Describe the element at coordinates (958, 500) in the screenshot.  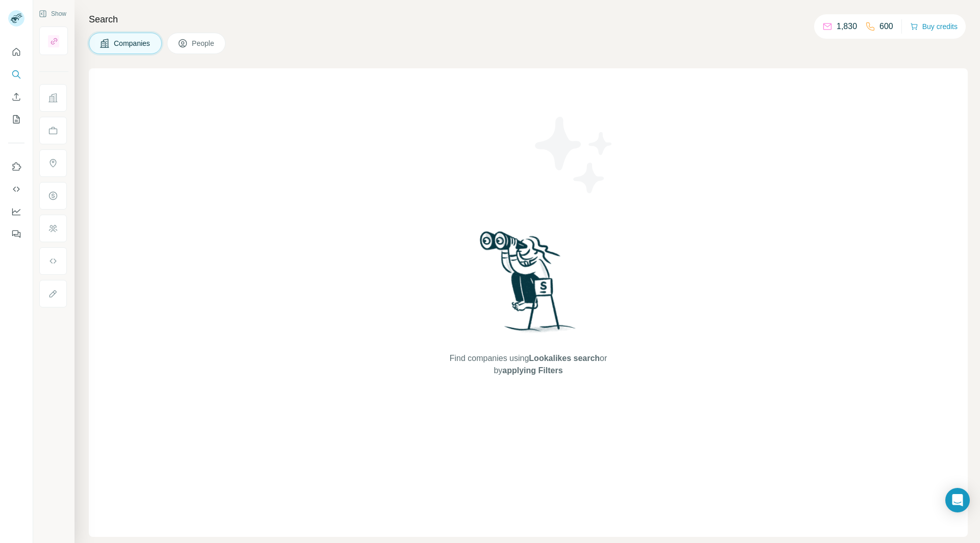
I see `div: Open Intercom Messenger` at that location.